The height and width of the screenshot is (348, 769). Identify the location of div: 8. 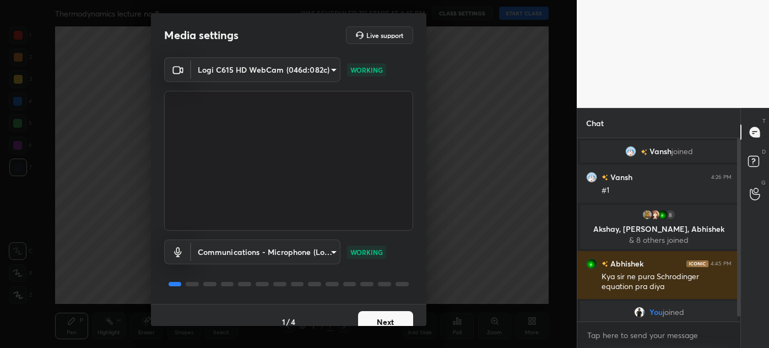
(671, 215).